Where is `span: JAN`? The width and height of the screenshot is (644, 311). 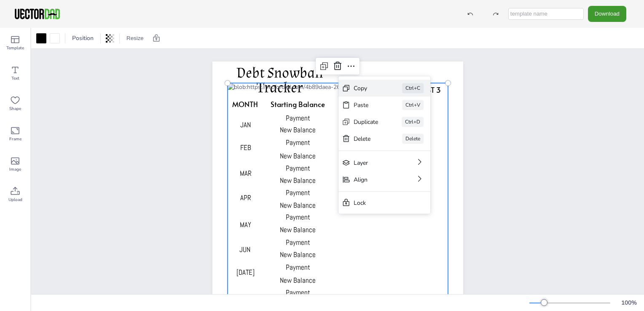 span: JAN is located at coordinates (245, 125).